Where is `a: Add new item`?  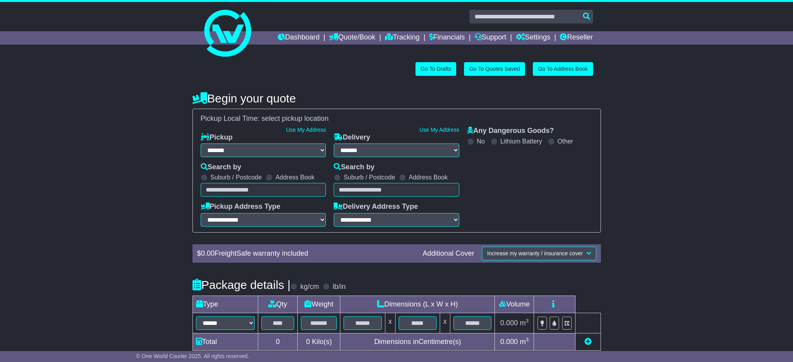
a: Add new item is located at coordinates (588, 342).